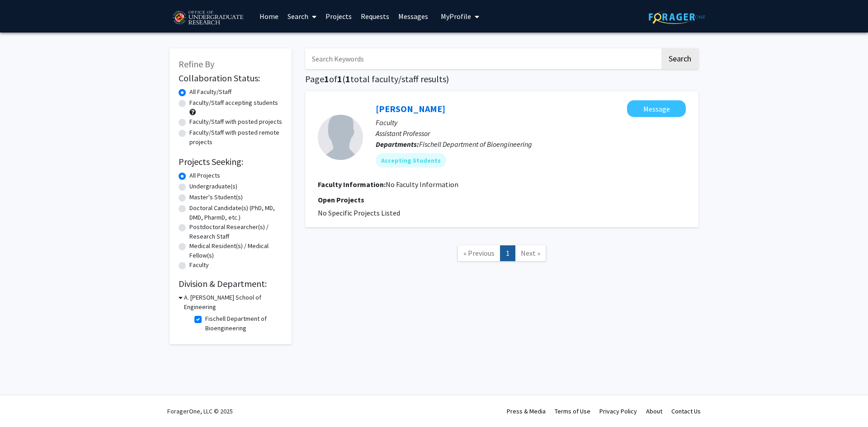 The height and width of the screenshot is (427, 868). Describe the element at coordinates (572, 412) in the screenshot. I see `a: Terms of Use` at that location.